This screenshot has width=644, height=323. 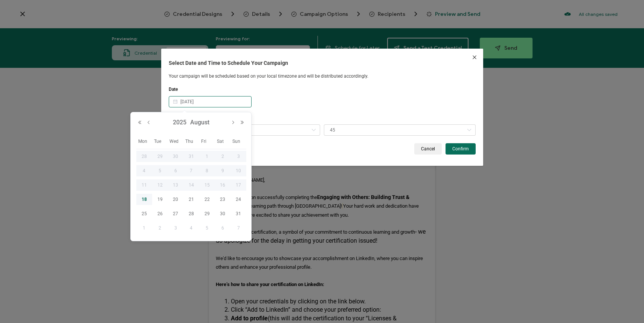 What do you see at coordinates (160, 214) in the screenshot?
I see `span: 26` at bounding box center [160, 214].